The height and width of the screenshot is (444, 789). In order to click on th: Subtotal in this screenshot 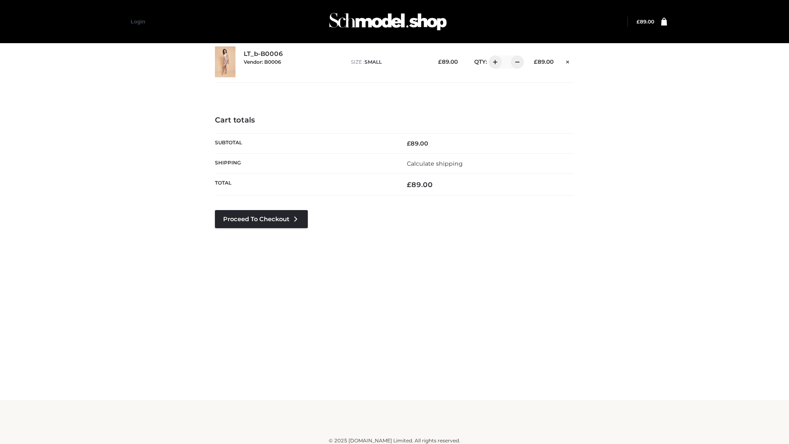, I will do `click(305, 143)`.